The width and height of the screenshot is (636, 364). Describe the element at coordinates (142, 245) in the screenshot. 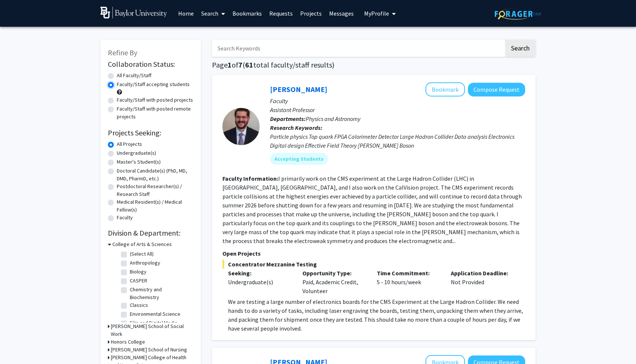

I see `h3: College of Arts & Sciences` at that location.